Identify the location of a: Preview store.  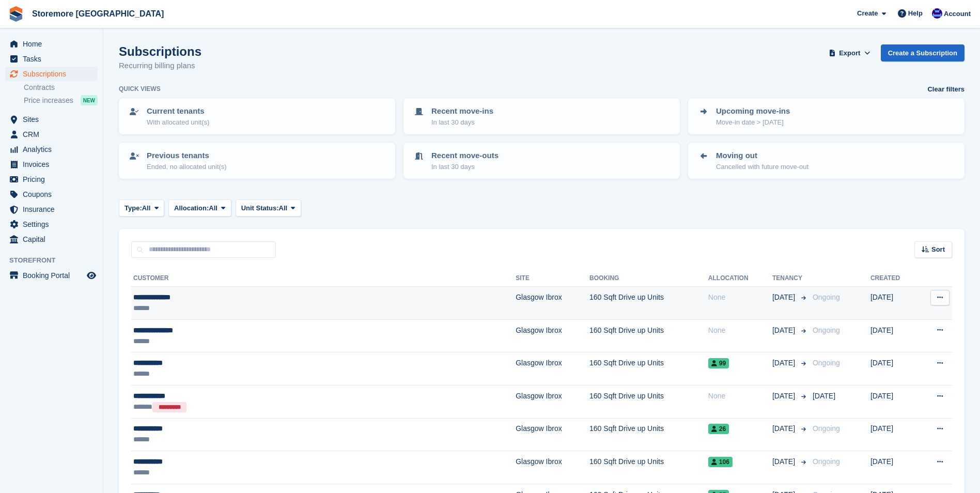
(92, 276).